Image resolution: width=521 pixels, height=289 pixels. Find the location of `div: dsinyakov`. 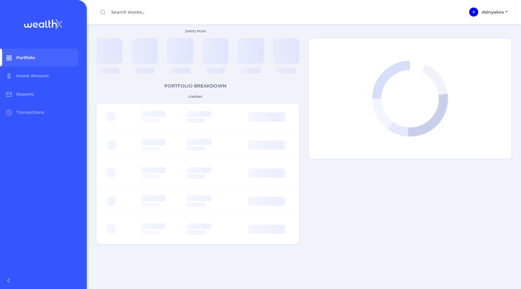

div: dsinyakov is located at coordinates (473, 12).